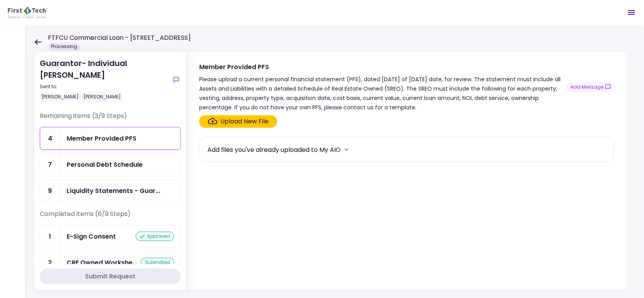 This screenshot has width=644, height=298. Describe the element at coordinates (274, 150) in the screenshot. I see `div: Add files you've already uploaded to My AIO` at that location.